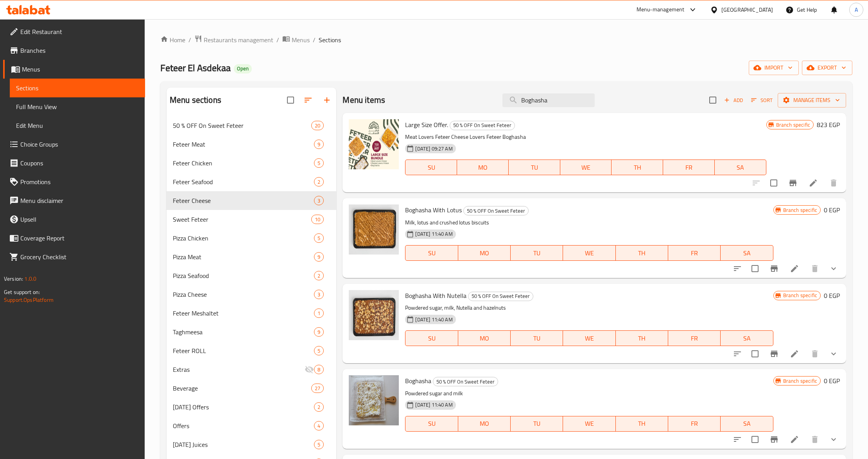 The image size is (868, 459). Describe the element at coordinates (251, 294) in the screenshot. I see `div: Pizza Cheese3` at that location.